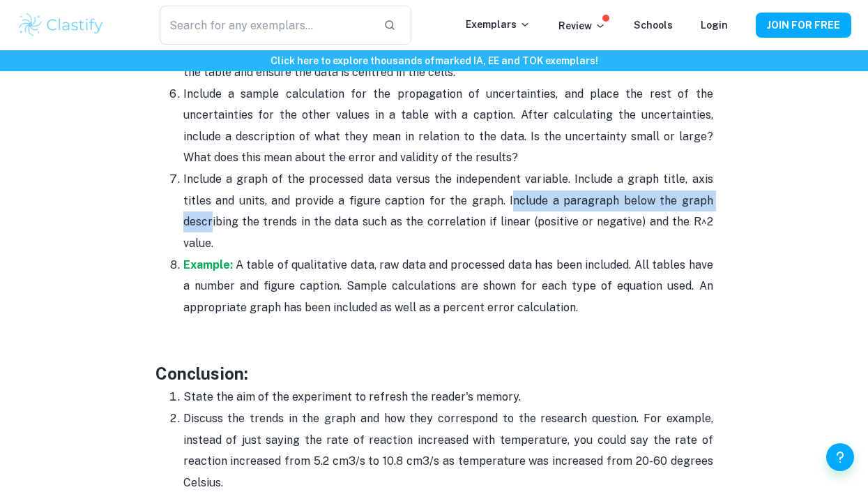 The height and width of the screenshot is (492, 868). Describe the element at coordinates (653, 25) in the screenshot. I see `a: Schools` at that location.